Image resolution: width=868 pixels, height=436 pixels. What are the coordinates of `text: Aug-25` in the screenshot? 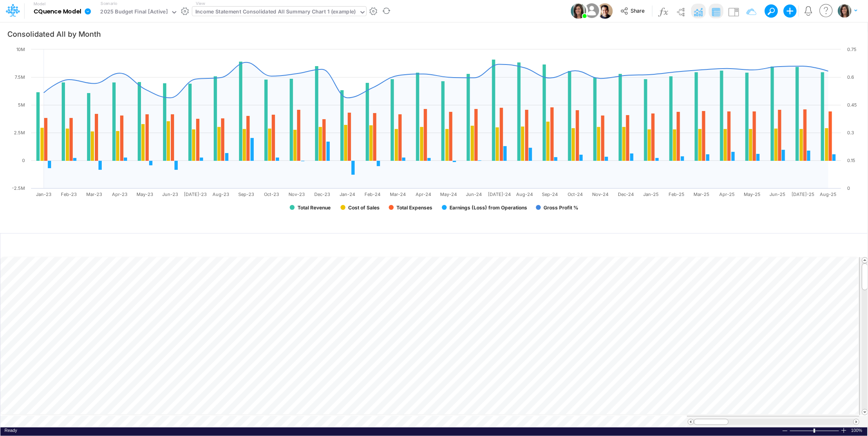 It's located at (828, 195).